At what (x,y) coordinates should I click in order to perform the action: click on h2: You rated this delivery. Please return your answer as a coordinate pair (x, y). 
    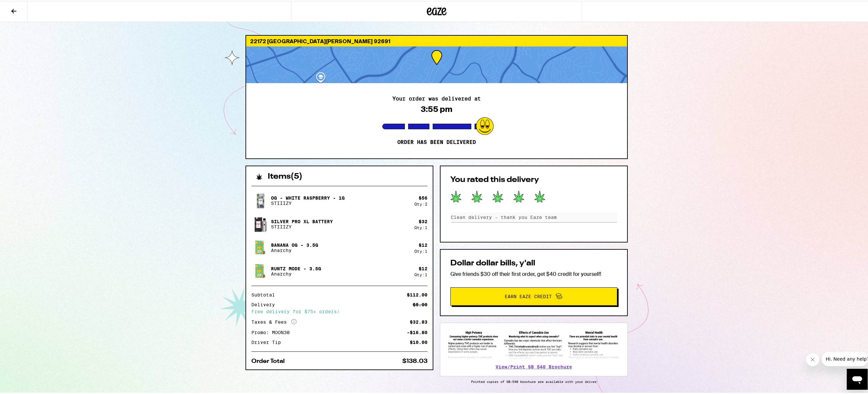
    Looking at the image, I should click on (534, 179).